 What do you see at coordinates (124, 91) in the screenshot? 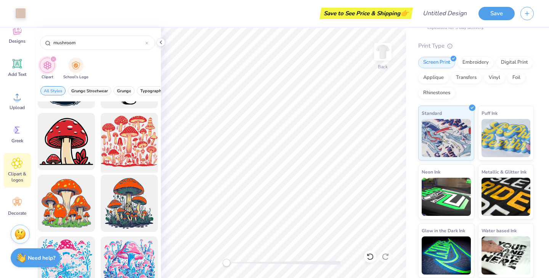
I see `span: Grunge` at bounding box center [124, 91].